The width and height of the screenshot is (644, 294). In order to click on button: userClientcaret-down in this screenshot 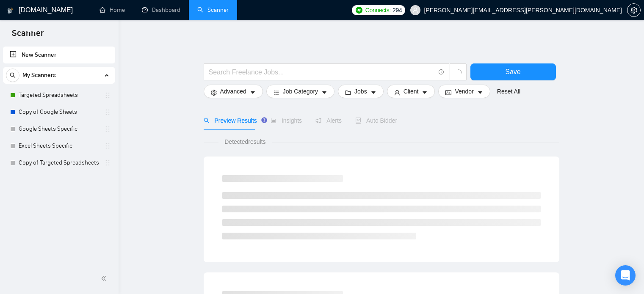, I will do `click(411, 92)`.